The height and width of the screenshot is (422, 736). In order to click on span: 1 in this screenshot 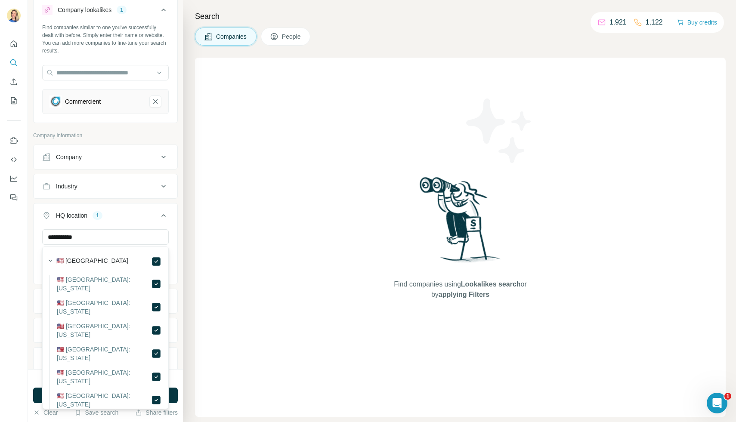, I will do `click(727, 396)`.